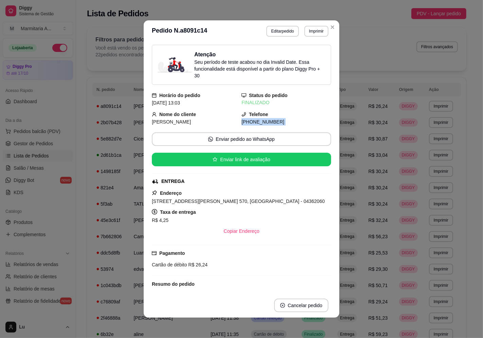 The width and height of the screenshot is (483, 338). I want to click on span: credit-card, so click(154, 253).